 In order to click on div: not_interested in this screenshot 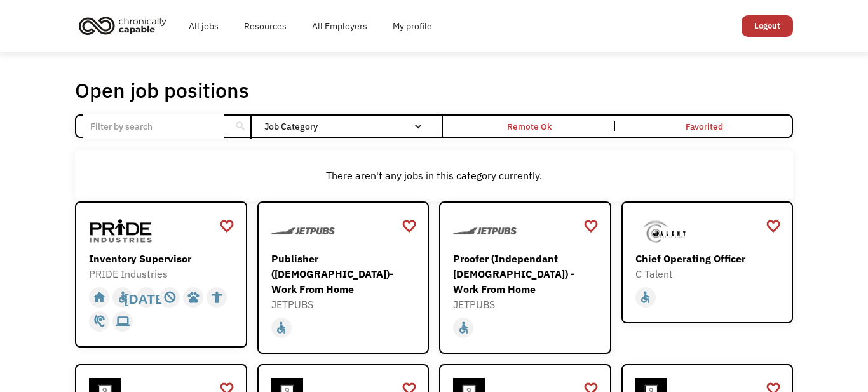, I will do `click(169, 297)`.